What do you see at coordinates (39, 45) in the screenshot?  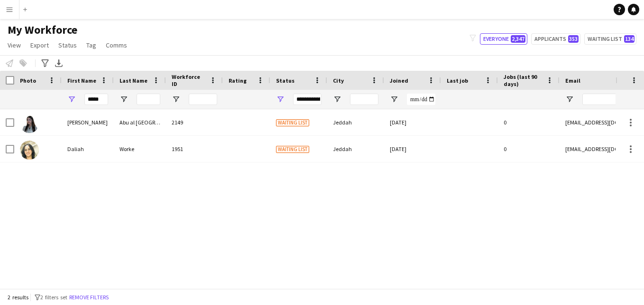 I see `span: Export` at bounding box center [39, 45].